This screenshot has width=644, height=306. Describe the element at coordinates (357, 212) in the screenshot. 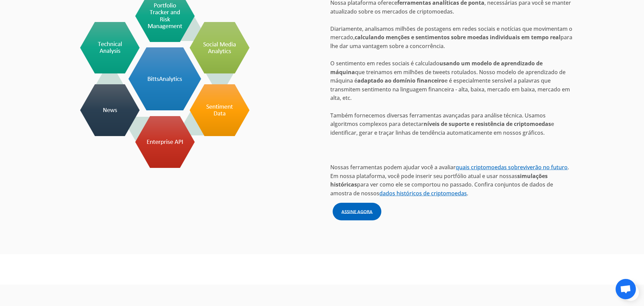

I see `a: Assine agora` at that location.